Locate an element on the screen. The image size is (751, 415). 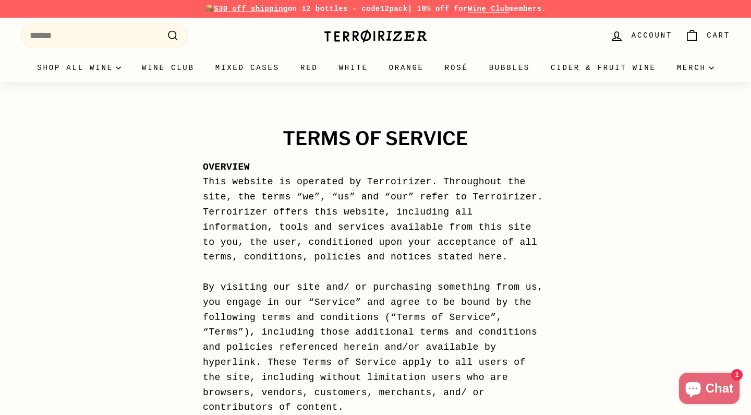
span: $30 off shipping is located at coordinates (251, 9).